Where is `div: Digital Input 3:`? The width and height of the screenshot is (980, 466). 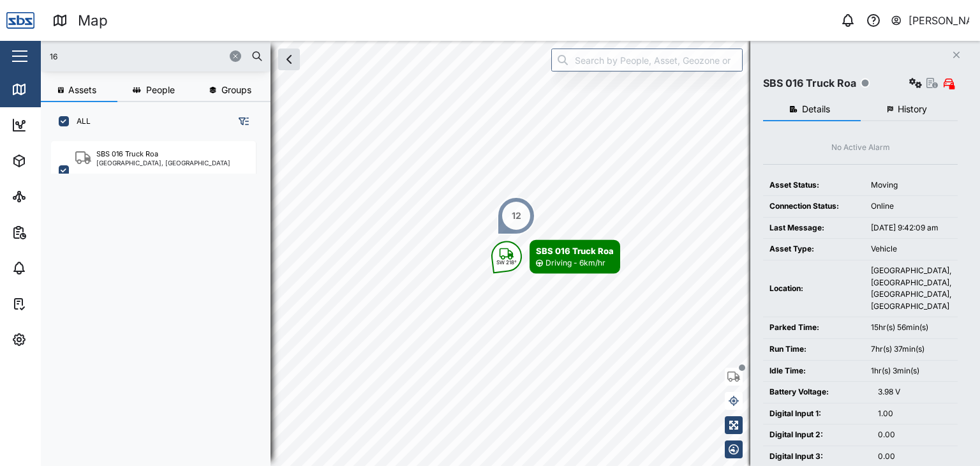
div: Digital Input 3: is located at coordinates (818, 456).